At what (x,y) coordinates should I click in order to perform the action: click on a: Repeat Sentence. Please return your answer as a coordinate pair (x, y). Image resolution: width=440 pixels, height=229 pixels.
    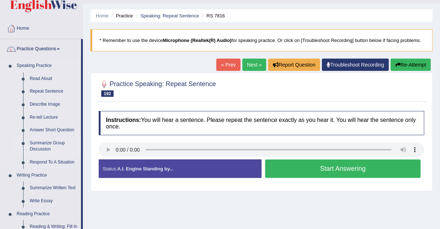
    Looking at the image, I should click on (54, 91).